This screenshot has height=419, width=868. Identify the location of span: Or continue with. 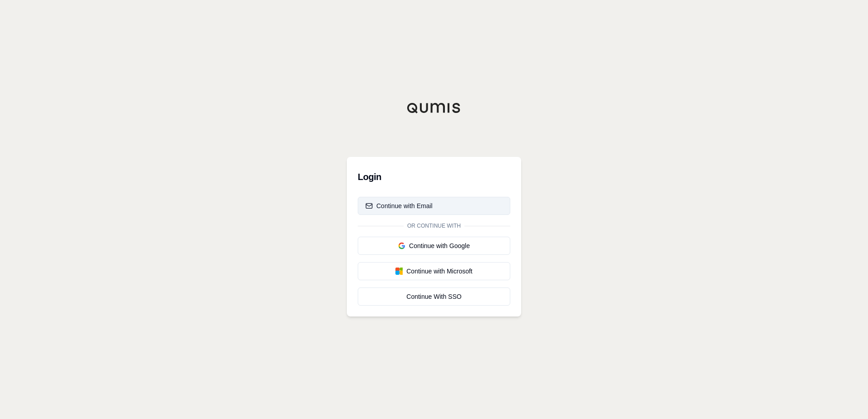
(434, 226).